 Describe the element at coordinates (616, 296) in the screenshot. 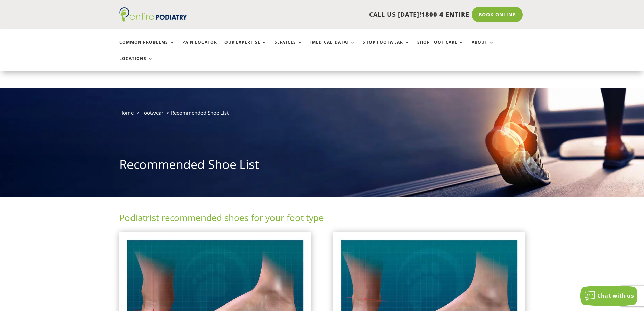

I see `span: Chat with us` at that location.